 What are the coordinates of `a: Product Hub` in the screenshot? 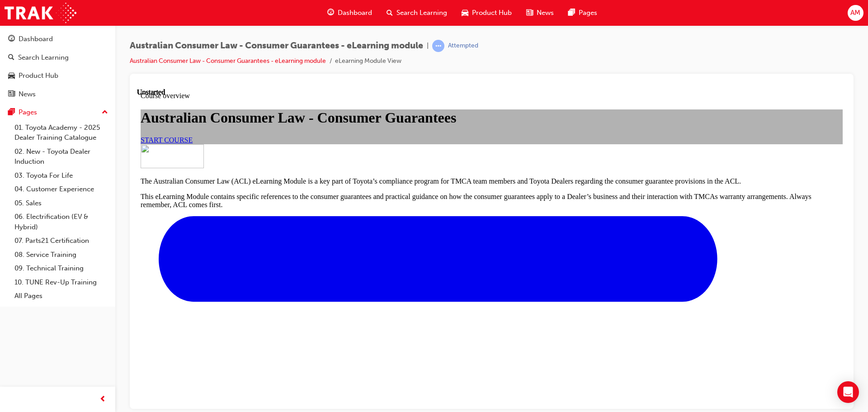 It's located at (57, 75).